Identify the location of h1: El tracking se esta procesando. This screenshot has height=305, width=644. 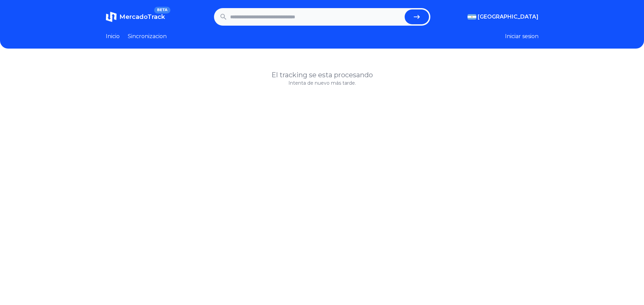
(322, 75).